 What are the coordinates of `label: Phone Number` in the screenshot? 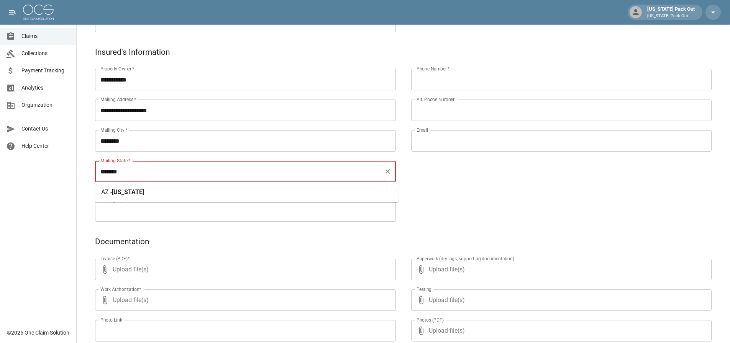 It's located at (433, 69).